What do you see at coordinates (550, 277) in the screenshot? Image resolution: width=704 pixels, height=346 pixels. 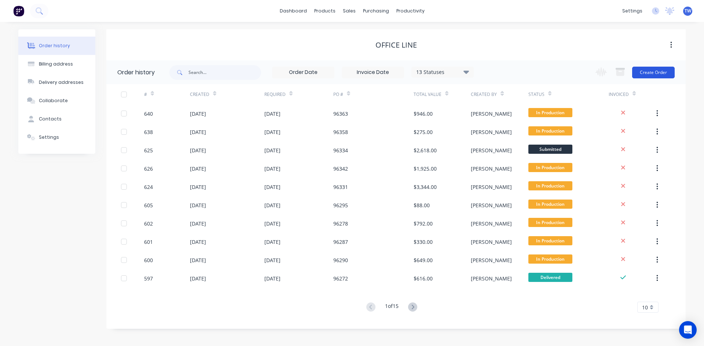 I see `span: Delivered` at bounding box center [550, 277].